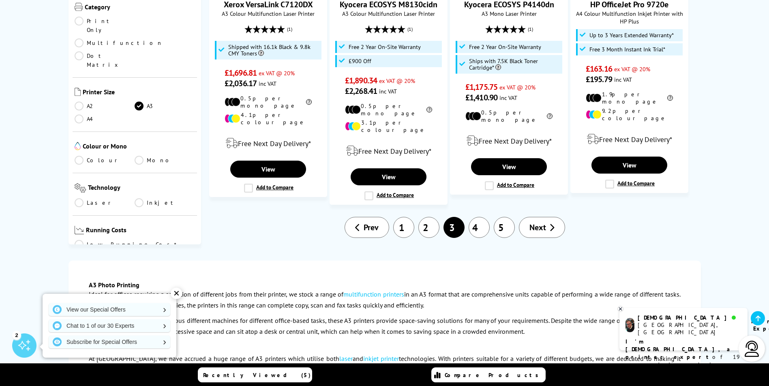 The image size is (769, 386). What do you see at coordinates (429, 228) in the screenshot?
I see `a: 2` at bounding box center [429, 228].